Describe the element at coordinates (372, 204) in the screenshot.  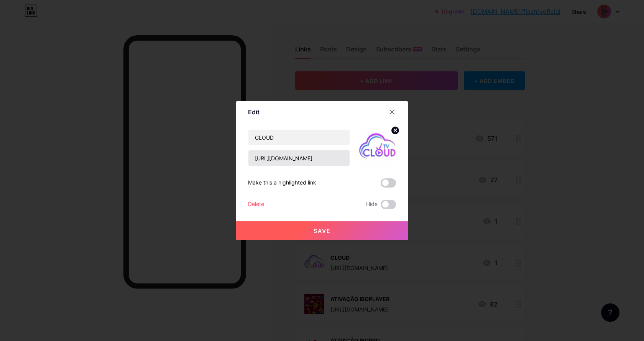
I see `span: Hide` at that location.